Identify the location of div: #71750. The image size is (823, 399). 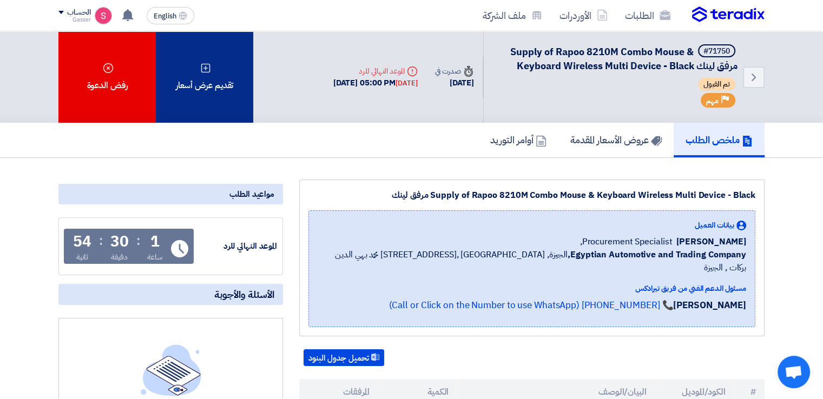
(716, 51).